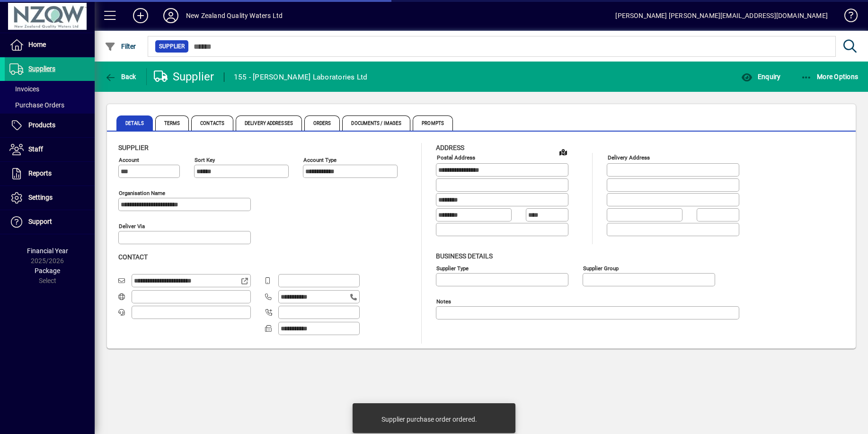  I want to click on a: Knowledge Base, so click(847, 17).